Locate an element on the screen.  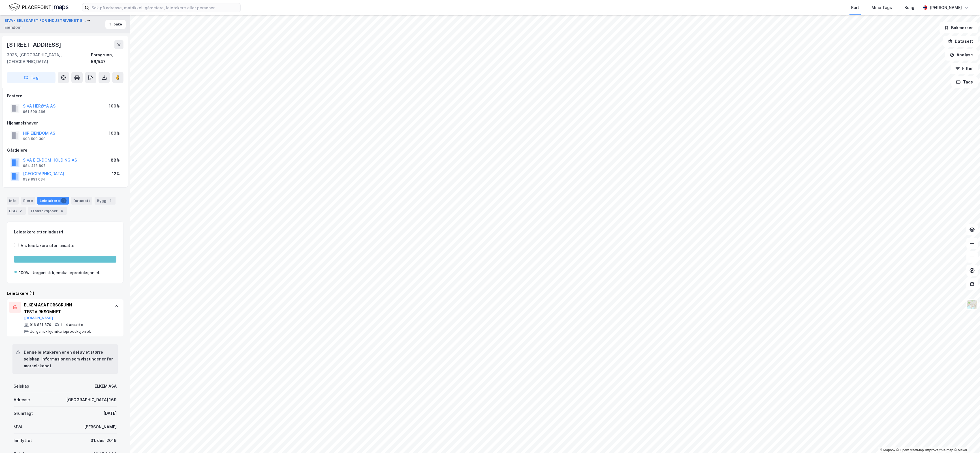
div: 1 - 4 ansatte is located at coordinates (72, 325).